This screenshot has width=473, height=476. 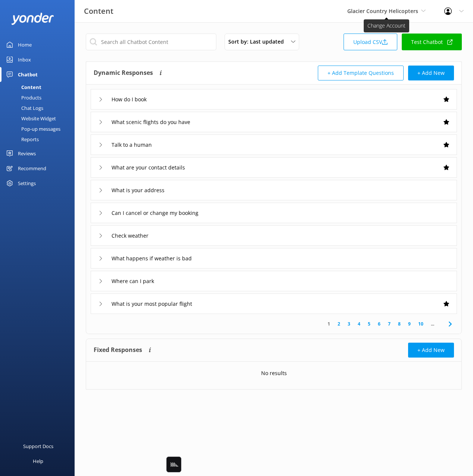 I want to click on a: 8, so click(x=399, y=324).